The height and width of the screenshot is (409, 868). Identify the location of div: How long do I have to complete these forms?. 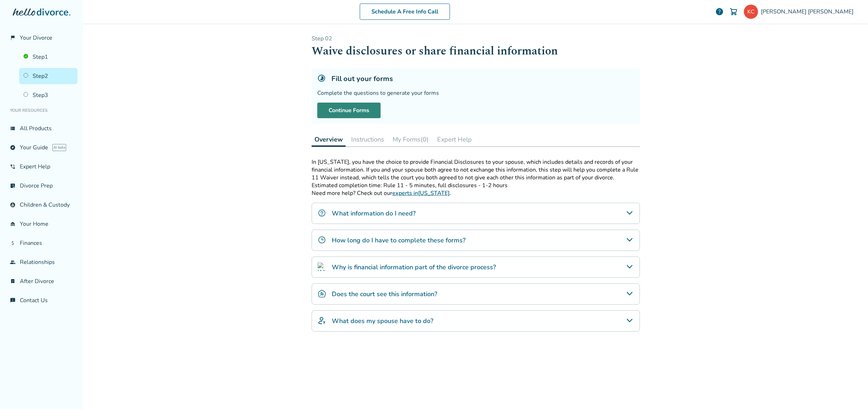
(476, 240).